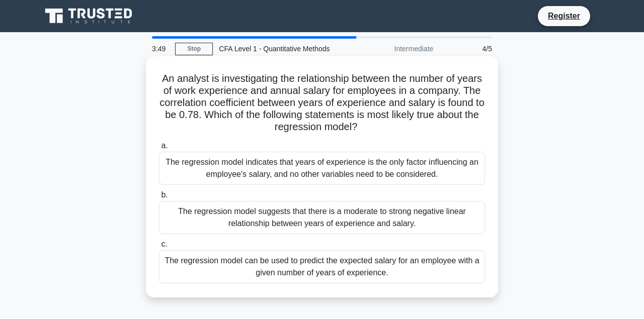 This screenshot has width=644, height=319. What do you see at coordinates (164, 145) in the screenshot?
I see `span: a.` at bounding box center [164, 145].